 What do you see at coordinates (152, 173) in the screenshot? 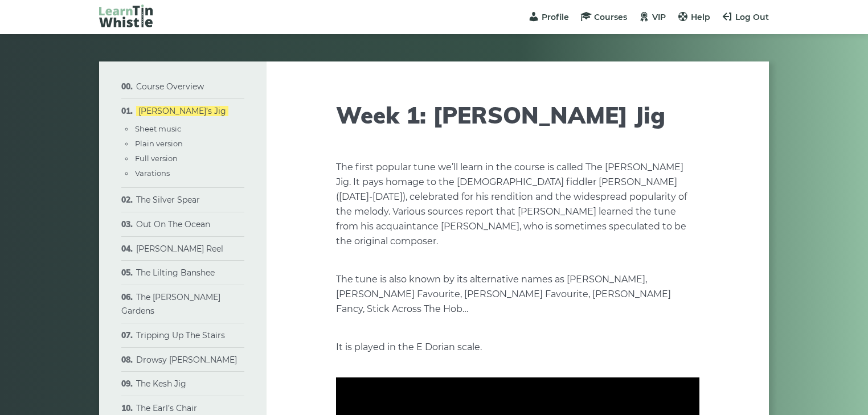
I see `a: Varations` at bounding box center [152, 173].